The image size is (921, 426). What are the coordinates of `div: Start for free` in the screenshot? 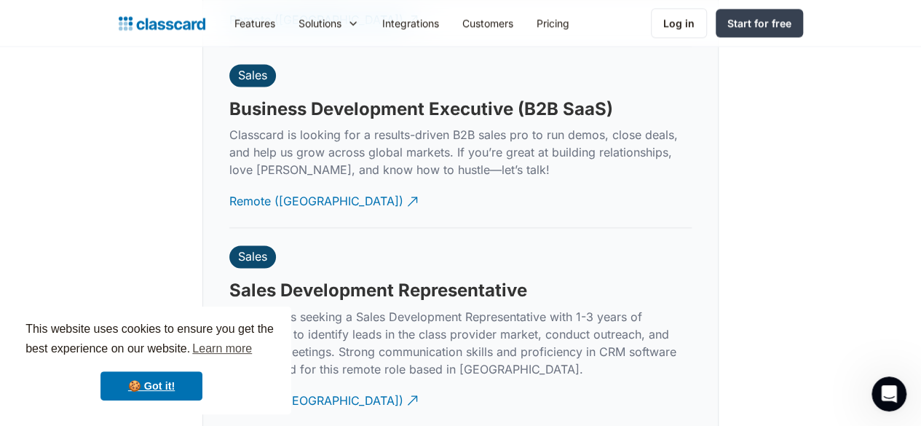 It's located at (759, 23).